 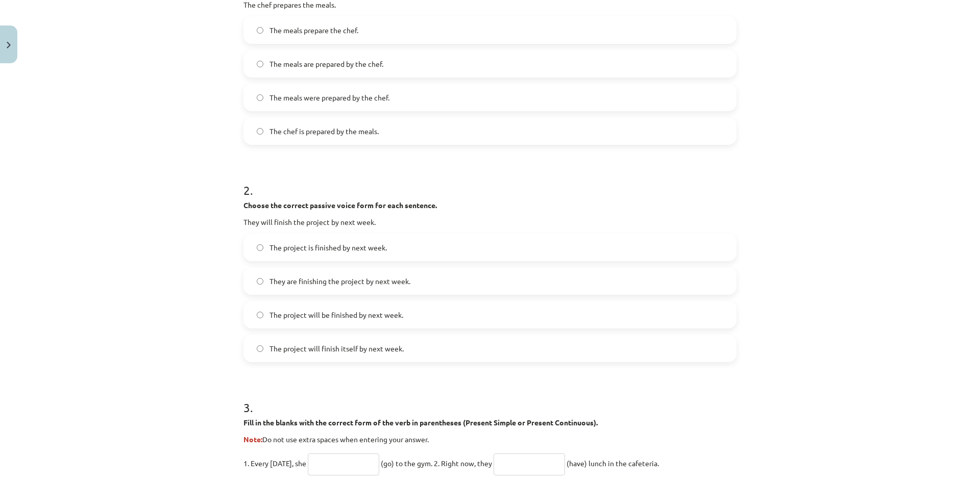 What do you see at coordinates (490, 222) in the screenshot?
I see `p: They will finish the project by next week.` at bounding box center [490, 222].